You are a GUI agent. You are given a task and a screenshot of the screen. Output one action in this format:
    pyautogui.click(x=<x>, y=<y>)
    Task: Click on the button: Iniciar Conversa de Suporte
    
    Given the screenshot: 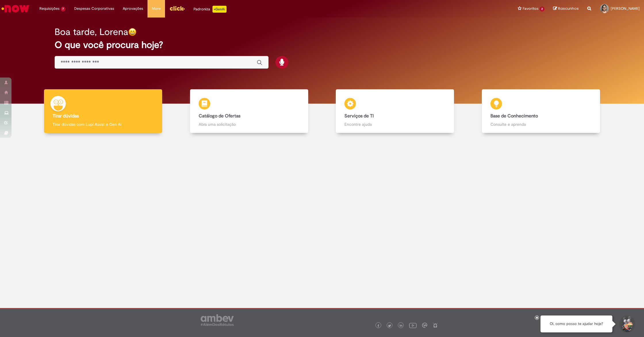 What is the action you would take?
    pyautogui.click(x=627, y=324)
    